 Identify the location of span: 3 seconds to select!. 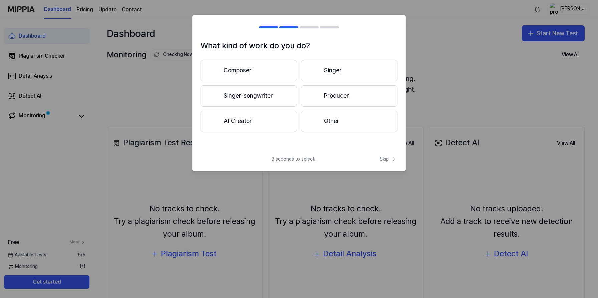
(293, 159).